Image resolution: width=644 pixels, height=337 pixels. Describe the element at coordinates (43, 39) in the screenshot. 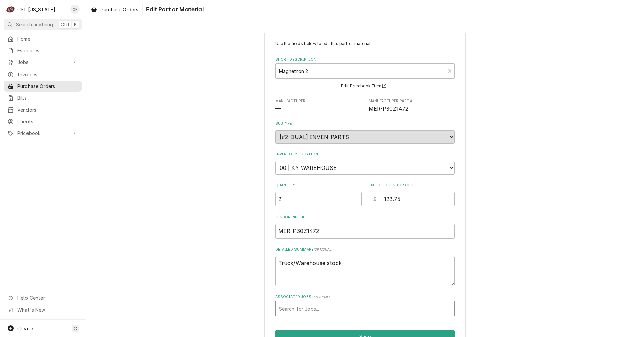

I see `a: Home` at that location.